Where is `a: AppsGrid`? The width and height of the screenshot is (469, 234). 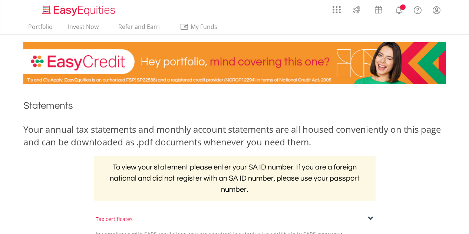
a: AppsGrid is located at coordinates (337, 8).